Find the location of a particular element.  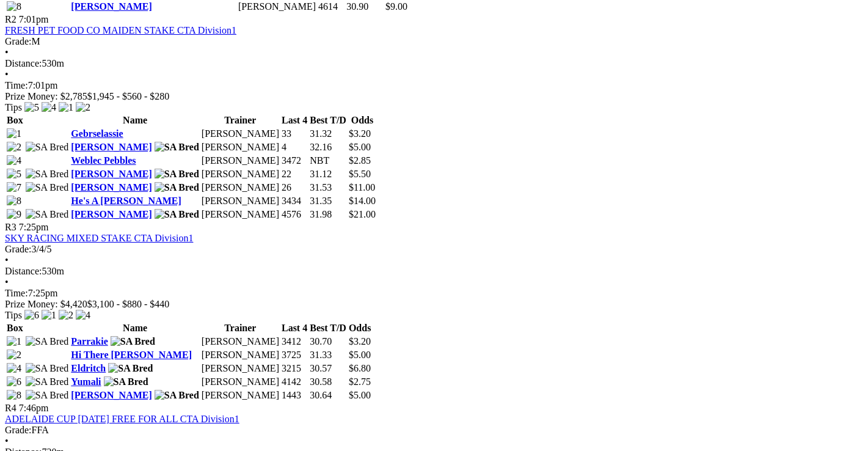

img: 5 is located at coordinates (32, 108).